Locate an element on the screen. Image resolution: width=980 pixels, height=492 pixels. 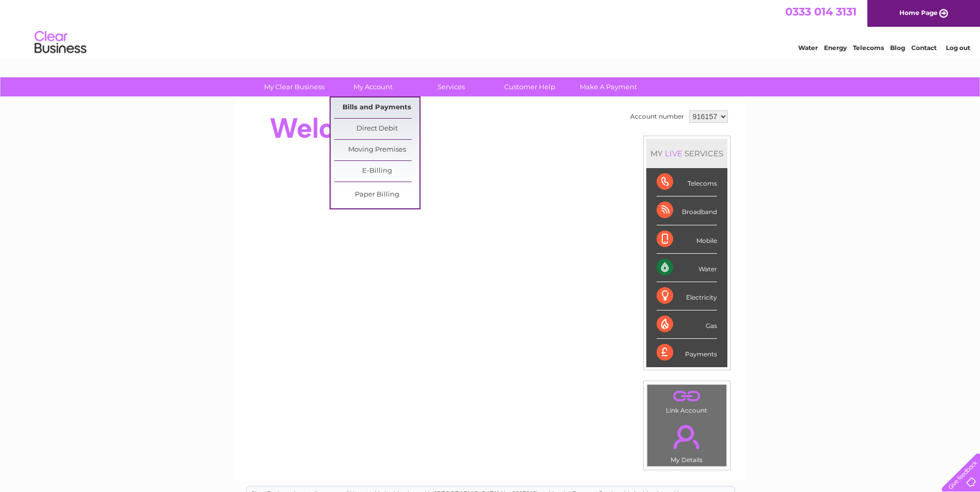
div: Broadband is located at coordinates (686, 211).